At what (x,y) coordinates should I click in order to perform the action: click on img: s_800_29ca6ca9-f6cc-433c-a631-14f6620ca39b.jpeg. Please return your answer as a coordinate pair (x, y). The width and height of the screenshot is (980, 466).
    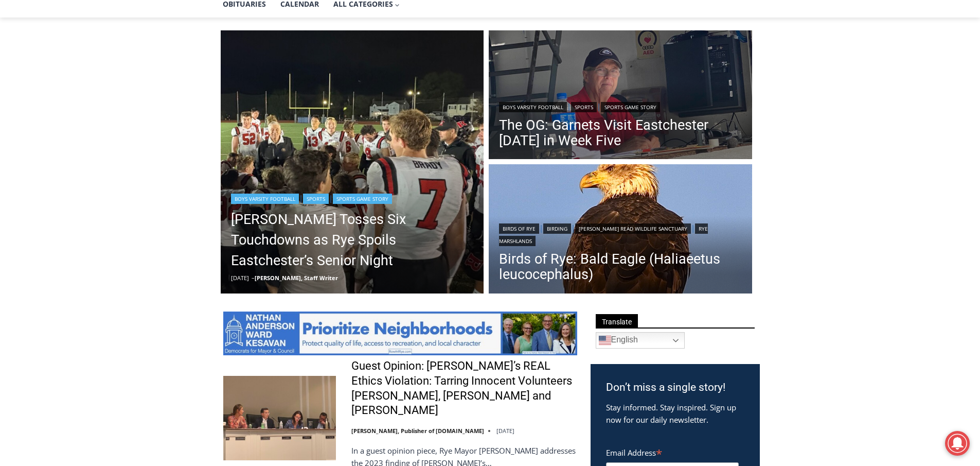
    Looking at the image, I should click on (52, 52).